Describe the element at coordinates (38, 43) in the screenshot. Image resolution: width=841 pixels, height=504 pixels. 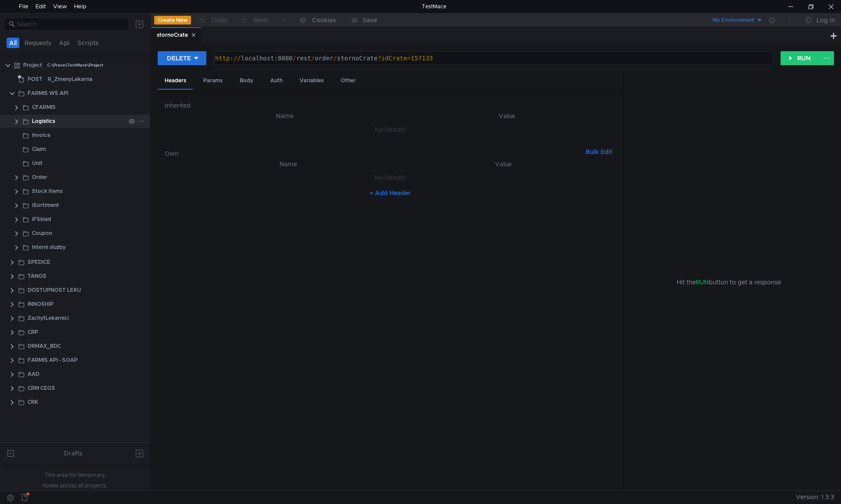
I see `button: Requests` at that location.